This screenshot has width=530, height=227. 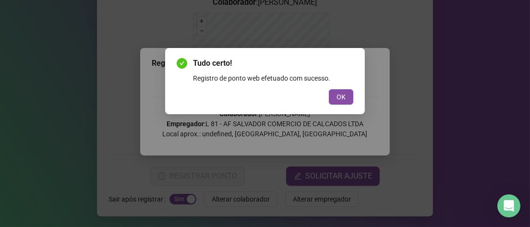 What do you see at coordinates (182, 63) in the screenshot?
I see `span: check-circle` at bounding box center [182, 63].